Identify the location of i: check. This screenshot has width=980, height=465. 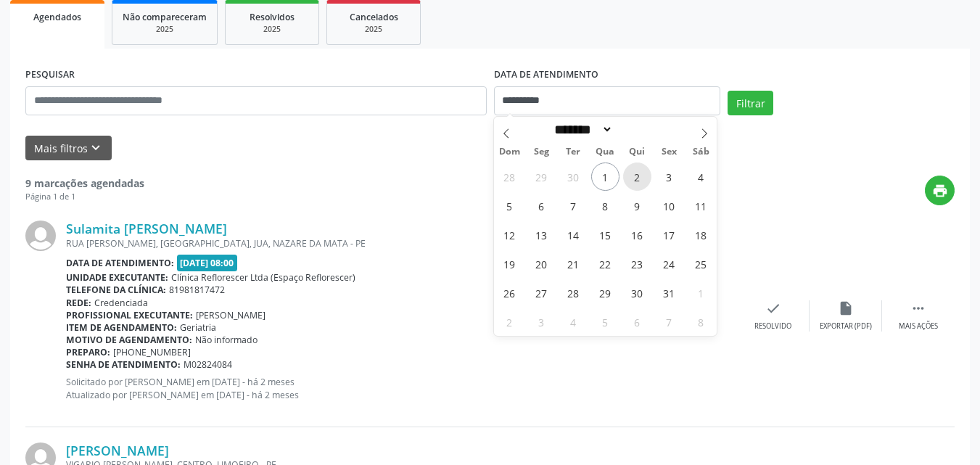
(773, 308).